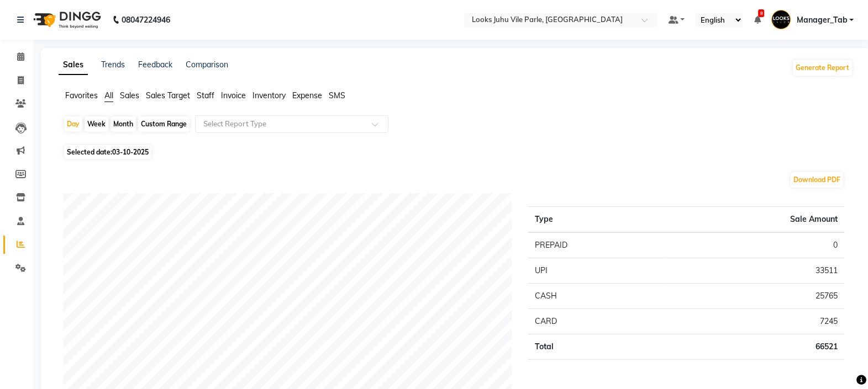 This screenshot has width=868, height=389. Describe the element at coordinates (596, 245) in the screenshot. I see `td: PREPAID` at that location.